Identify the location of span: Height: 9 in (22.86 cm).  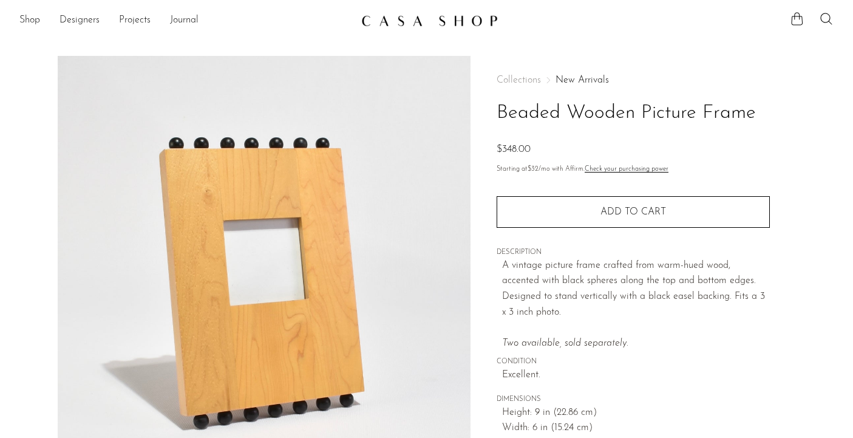
(635, 413).